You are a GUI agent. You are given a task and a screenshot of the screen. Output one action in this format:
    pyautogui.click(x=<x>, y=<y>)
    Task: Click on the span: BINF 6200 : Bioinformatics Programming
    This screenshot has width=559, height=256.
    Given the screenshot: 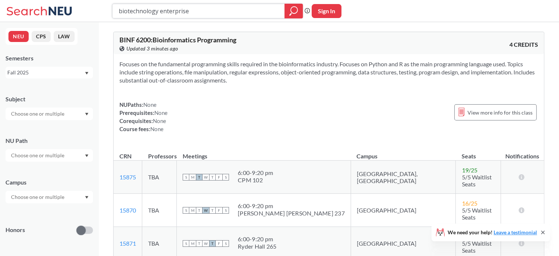 What is the action you would take?
    pyautogui.click(x=178, y=40)
    